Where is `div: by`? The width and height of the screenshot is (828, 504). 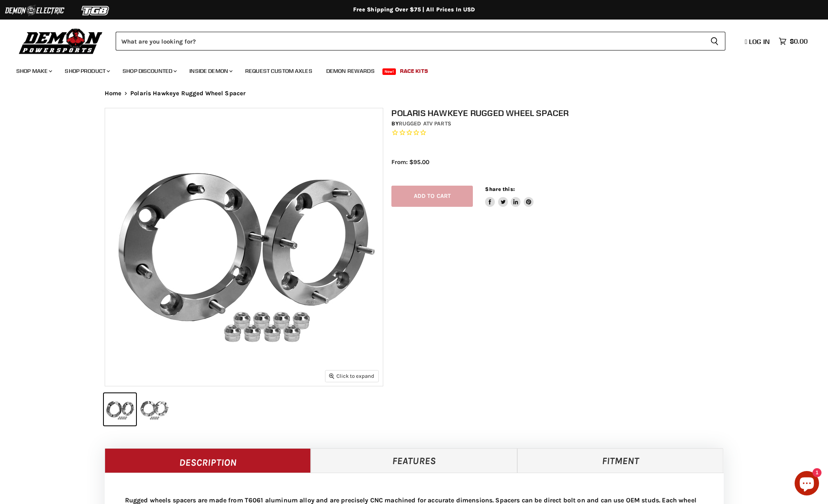
div: by is located at coordinates (562, 124).